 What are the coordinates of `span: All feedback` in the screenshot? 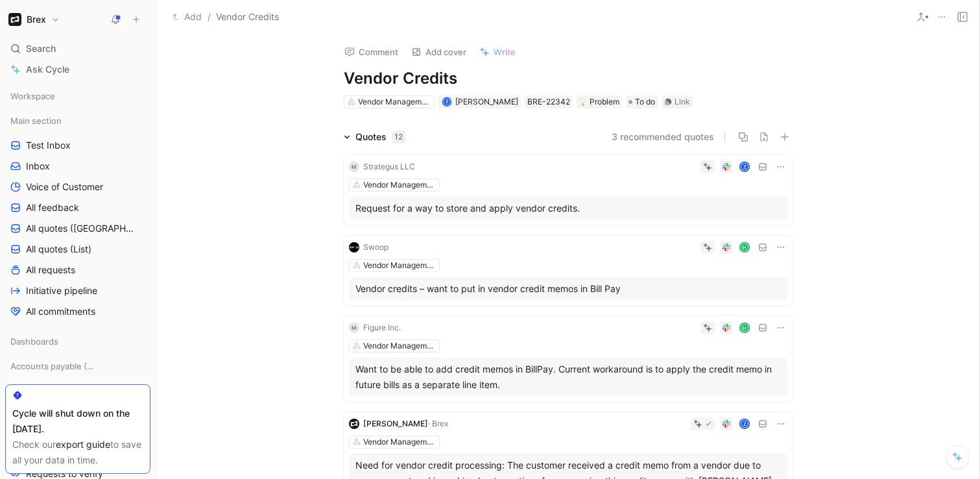 It's located at (53, 207).